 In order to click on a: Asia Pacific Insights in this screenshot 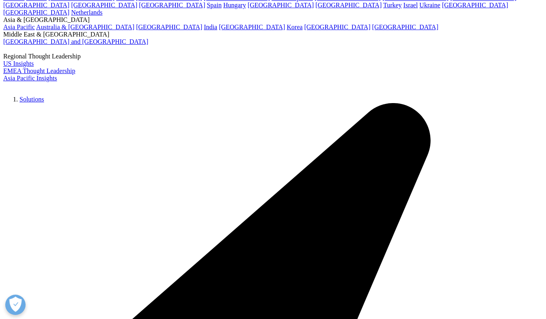, I will do `click(30, 78)`.